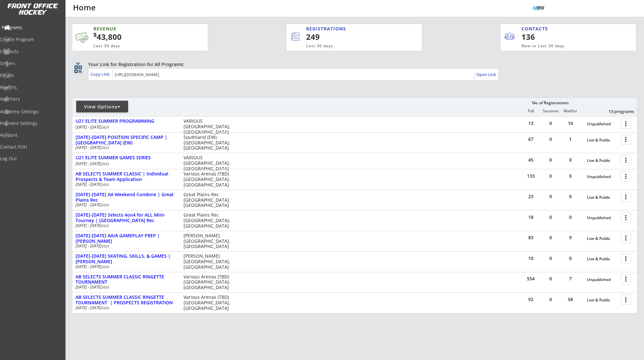  Describe the element at coordinates (78, 63) in the screenshot. I see `div: qr` at that location.